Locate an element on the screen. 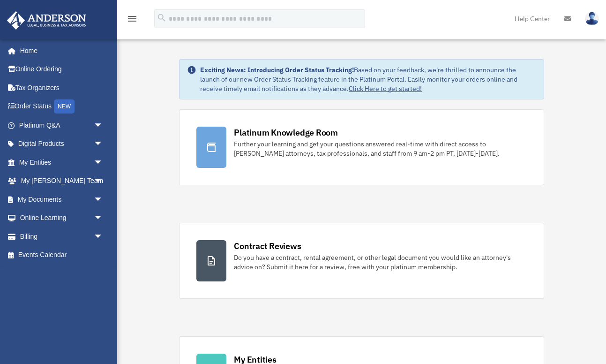 This screenshot has height=364, width=606. a: Contract Reviews Do you have a contract, rental agreement, or other legal document you would like... is located at coordinates (361, 261).